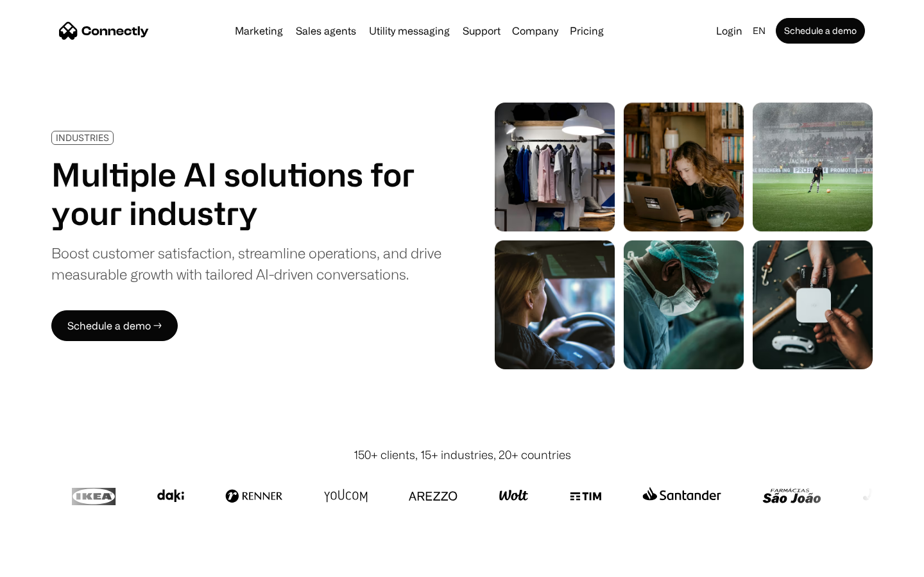 This screenshot has height=577, width=924. What do you see at coordinates (481, 31) in the screenshot?
I see `a: Support` at bounding box center [481, 31].